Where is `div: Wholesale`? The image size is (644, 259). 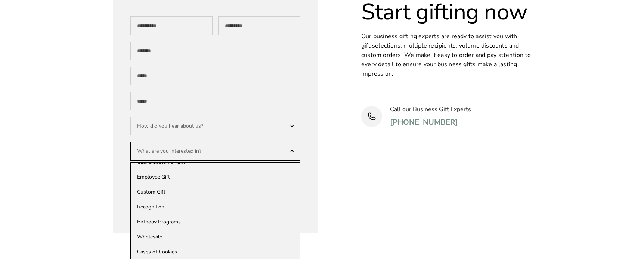 div: Wholesale is located at coordinates (215, 237).